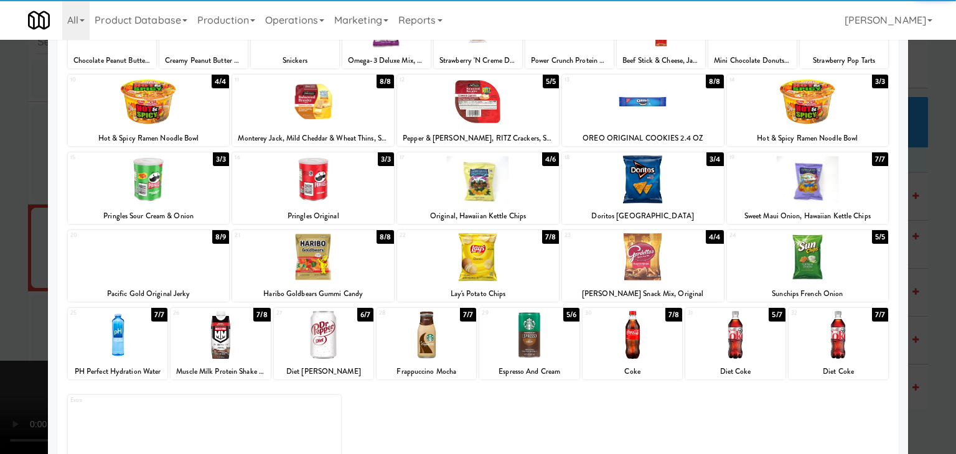 This screenshot has height=454, width=956. What do you see at coordinates (769, 80) in the screenshot?
I see `div: 14` at bounding box center [769, 80].